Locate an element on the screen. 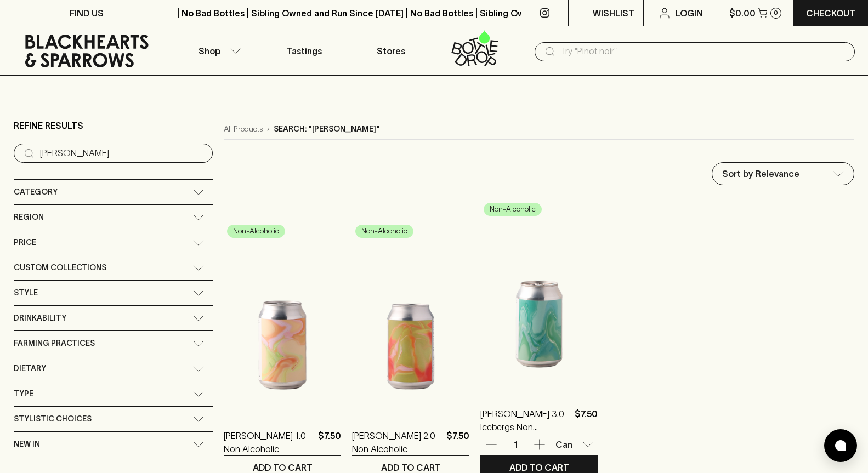  p: $0.00 is located at coordinates (743, 13).